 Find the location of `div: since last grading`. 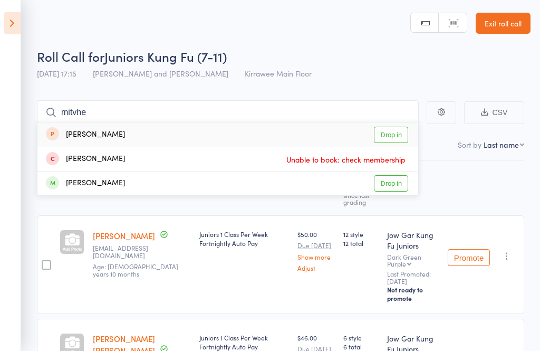

div: since last grading is located at coordinates (361, 198).